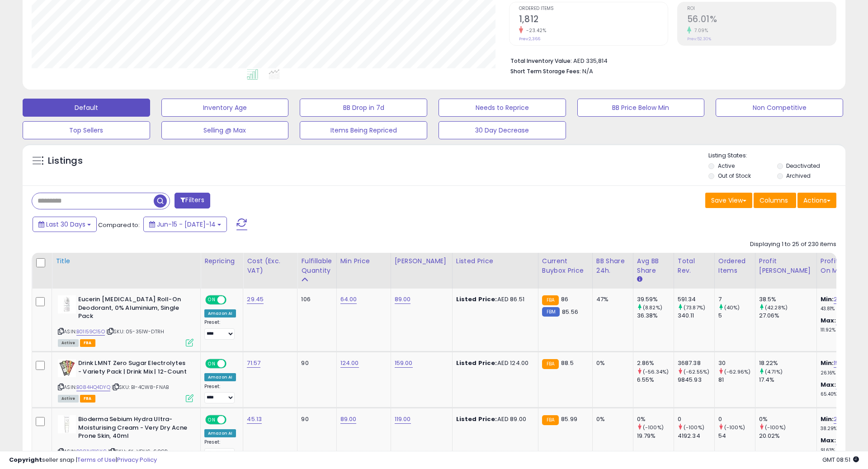  What do you see at coordinates (653, 307) in the screenshot?
I see `small: (8.82%)` at bounding box center [653, 307].